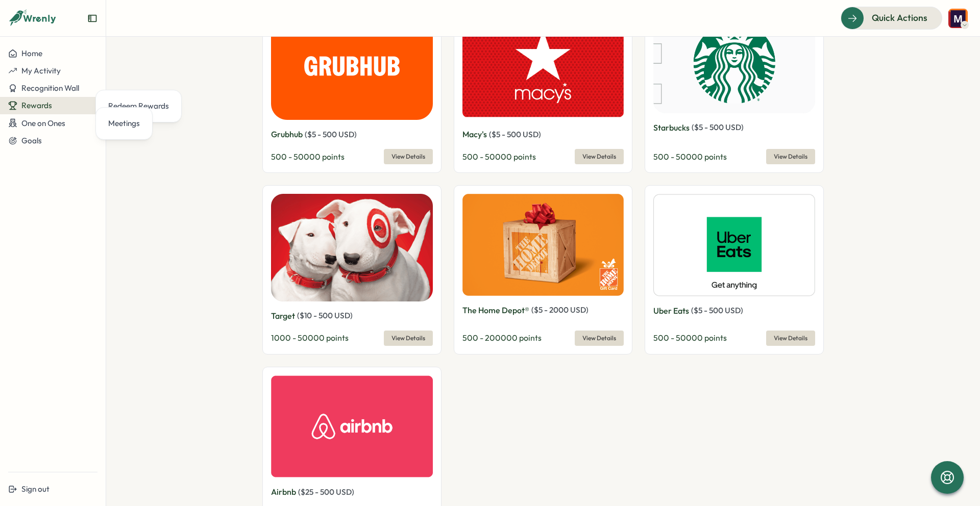 The height and width of the screenshot is (506, 980). I want to click on span: 500 - 200000 points, so click(502, 338).